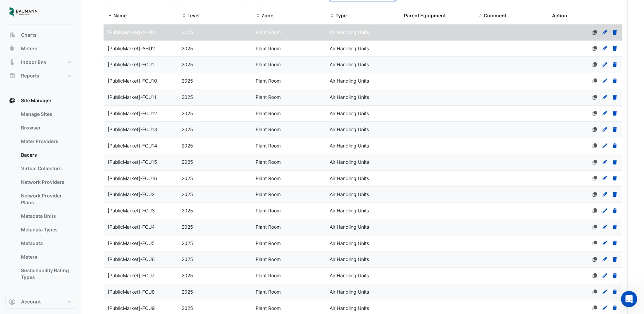 The height and width of the screenshot is (314, 644). I want to click on span: [PublicMarket]-FCU13, so click(132, 129).